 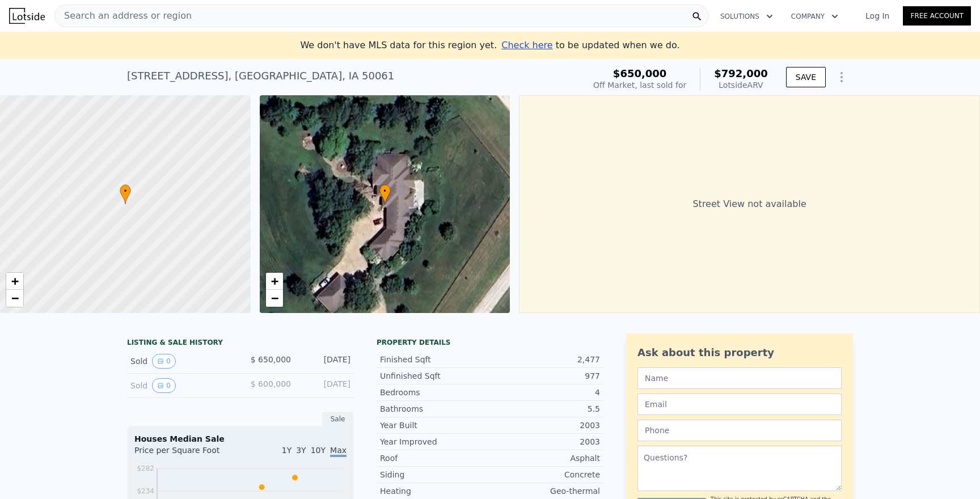 I want to click on div: 977, so click(x=545, y=376).